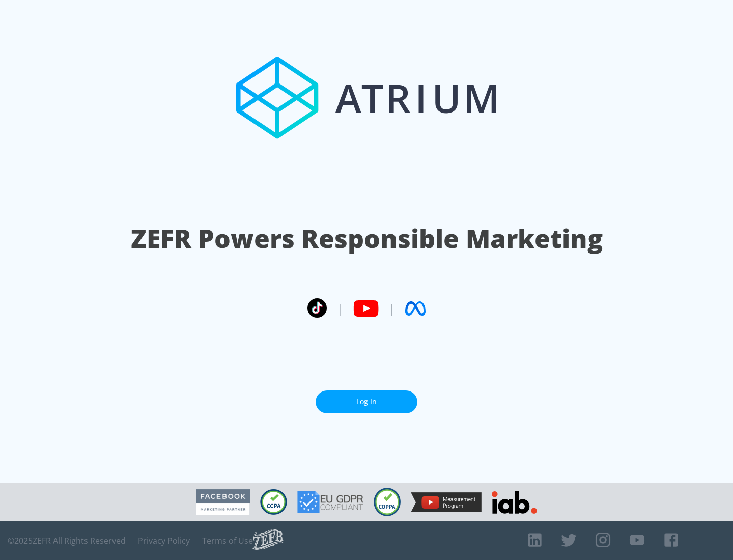 The image size is (733, 560). I want to click on a: Privacy Policy, so click(164, 540).